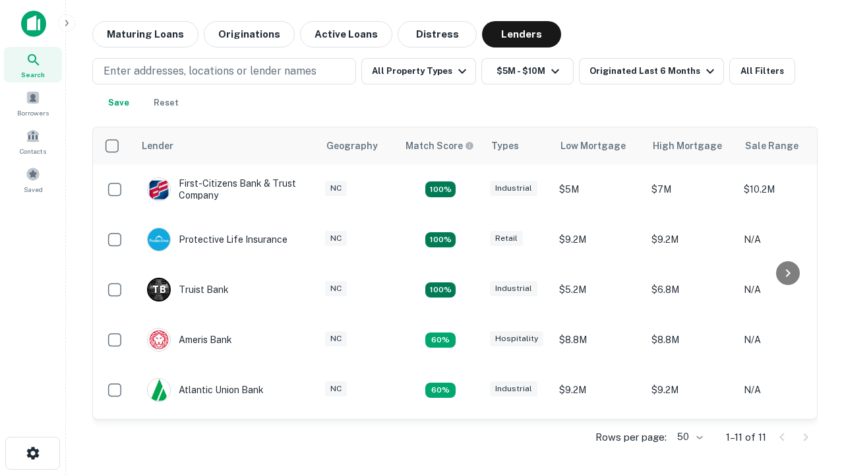 The image size is (844, 475). Describe the element at coordinates (158, 146) in the screenshot. I see `div: Lender` at that location.